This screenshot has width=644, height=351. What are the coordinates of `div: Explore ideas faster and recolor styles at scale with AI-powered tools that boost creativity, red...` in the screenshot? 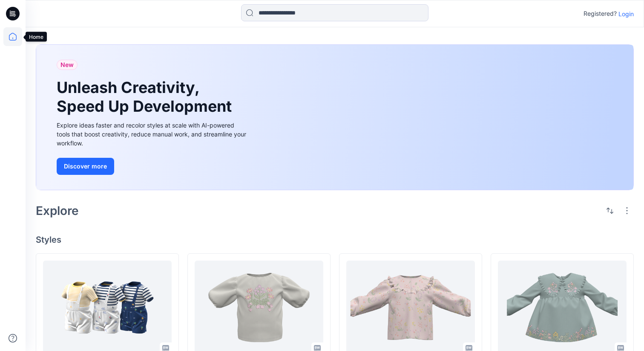 It's located at (152, 134).